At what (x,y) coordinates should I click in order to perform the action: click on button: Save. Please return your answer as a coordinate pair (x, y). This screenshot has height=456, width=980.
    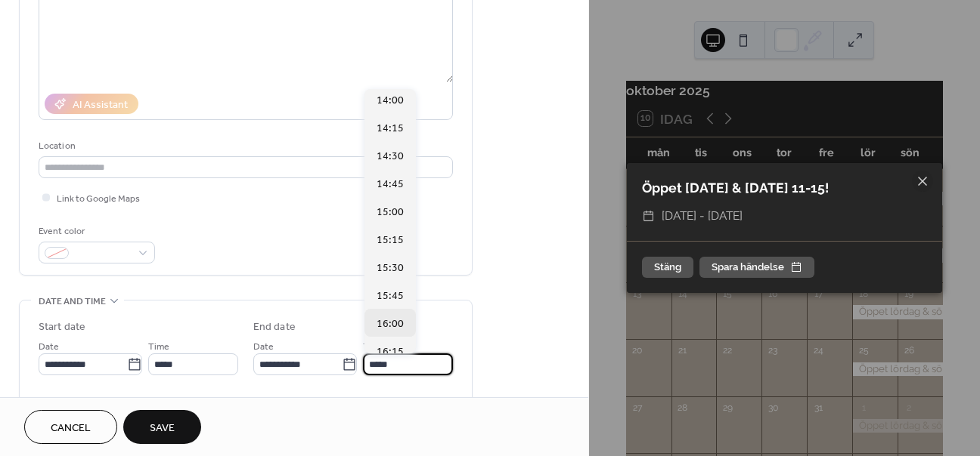
    Looking at the image, I should click on (162, 427).